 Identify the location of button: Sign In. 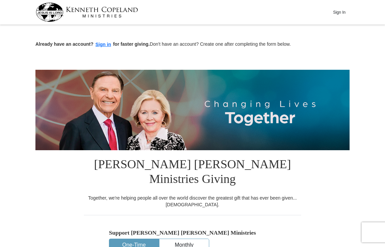
(339, 12).